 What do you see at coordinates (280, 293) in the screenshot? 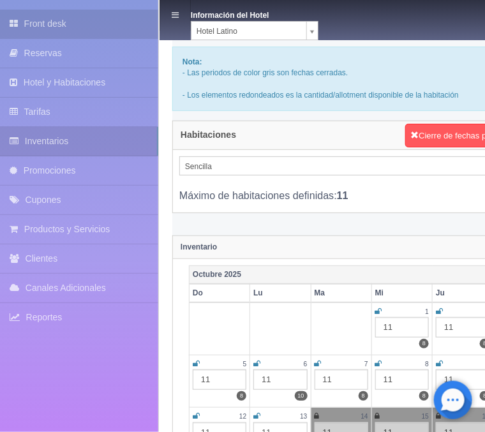
I see `th: Lu` at bounding box center [280, 293].